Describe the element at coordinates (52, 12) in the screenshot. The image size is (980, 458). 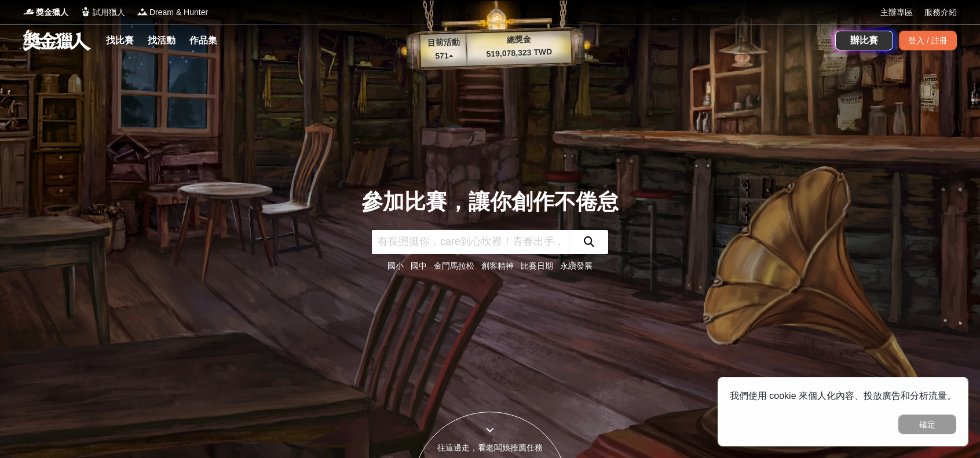
I see `span: 獎金獵人` at that location.